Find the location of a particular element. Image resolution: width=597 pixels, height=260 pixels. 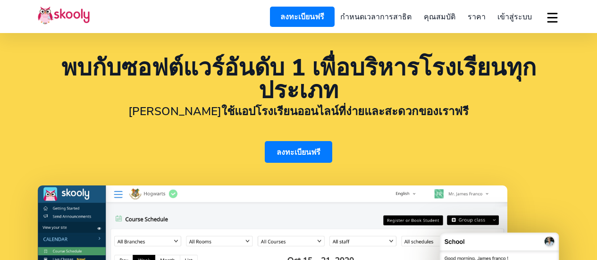

h1: พบกับซอฟต์แวร์อันดับ 1 เพื่อบริหารโรงเรียนทุกประเภท is located at coordinates (298, 79).